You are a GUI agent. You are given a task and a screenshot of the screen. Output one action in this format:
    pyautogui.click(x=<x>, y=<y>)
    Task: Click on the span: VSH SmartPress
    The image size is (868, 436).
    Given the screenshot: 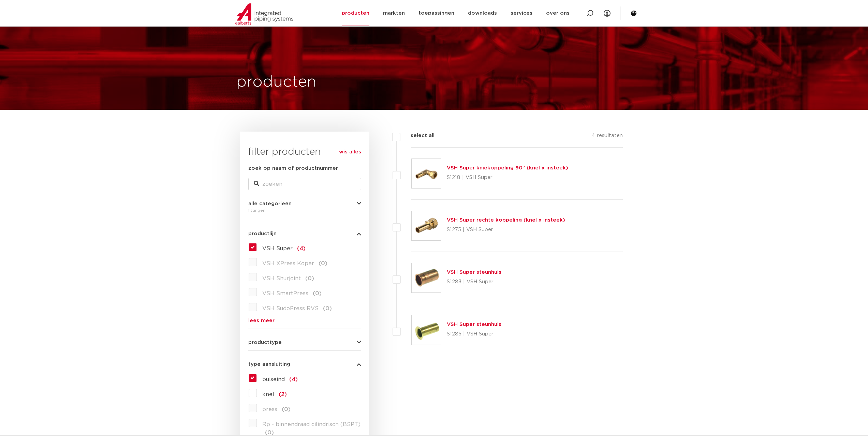 What is the action you would take?
    pyautogui.click(x=285, y=293)
    